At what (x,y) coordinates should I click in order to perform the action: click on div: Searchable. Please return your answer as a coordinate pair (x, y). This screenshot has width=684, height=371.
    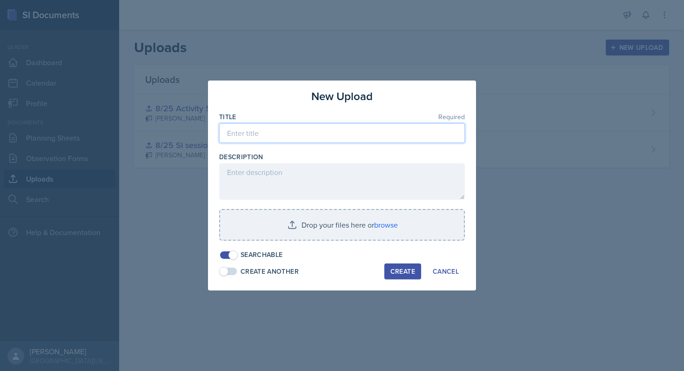
    Looking at the image, I should click on (262, 255).